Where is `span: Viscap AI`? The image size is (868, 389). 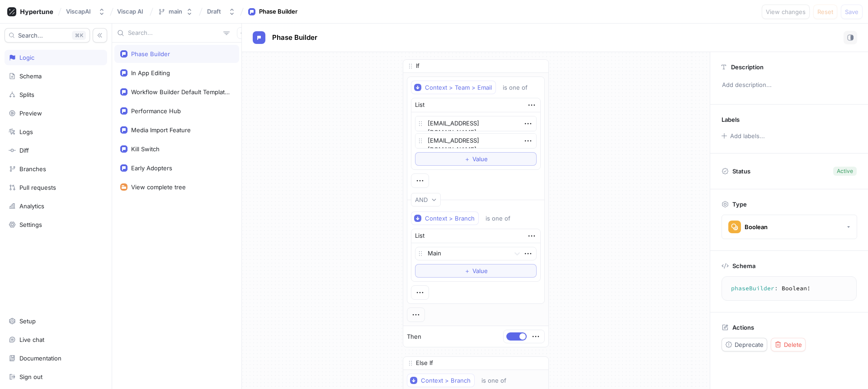
span: Viscap AI is located at coordinates (130, 12).